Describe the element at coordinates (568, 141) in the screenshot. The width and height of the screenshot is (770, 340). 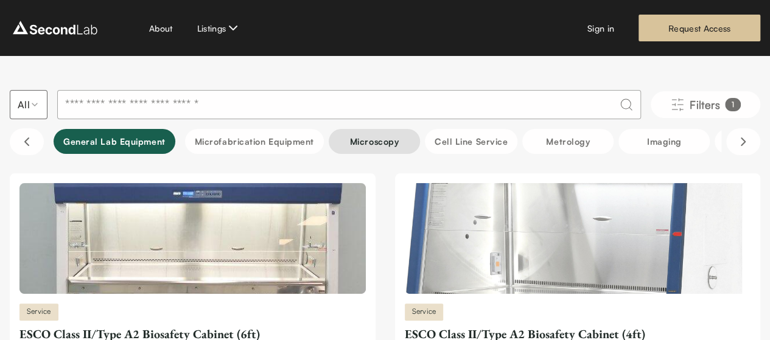
I see `button: Metrology` at that location.